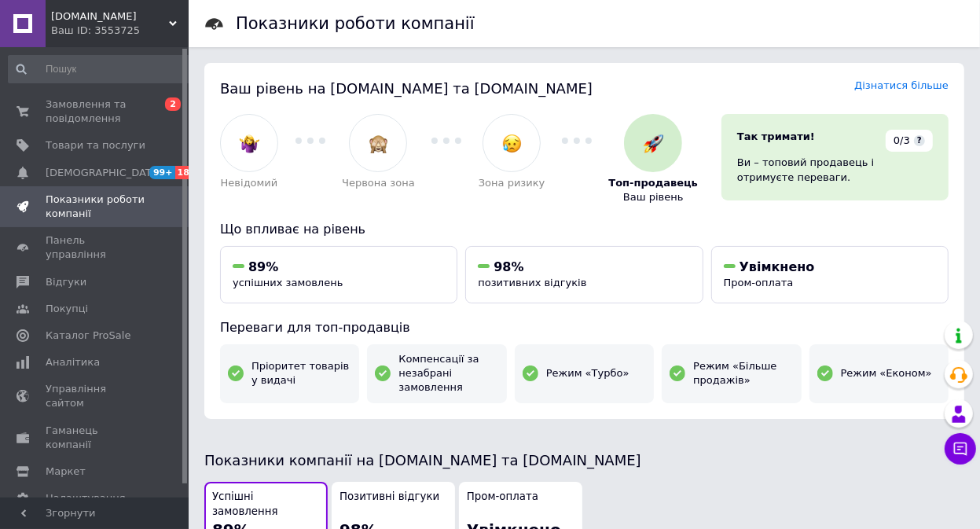 This screenshot has height=529, width=980. Describe the element at coordinates (910, 141) in the screenshot. I see `div: 0/3` at that location.